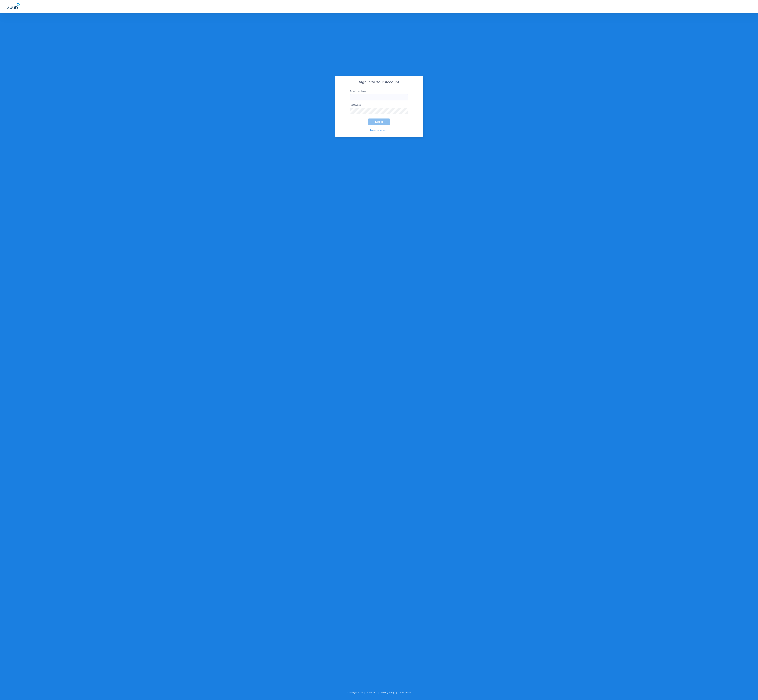 Image resolution: width=758 pixels, height=700 pixels. What do you see at coordinates (357, 693) in the screenshot?
I see `li: Copyright 2025` at bounding box center [357, 693].